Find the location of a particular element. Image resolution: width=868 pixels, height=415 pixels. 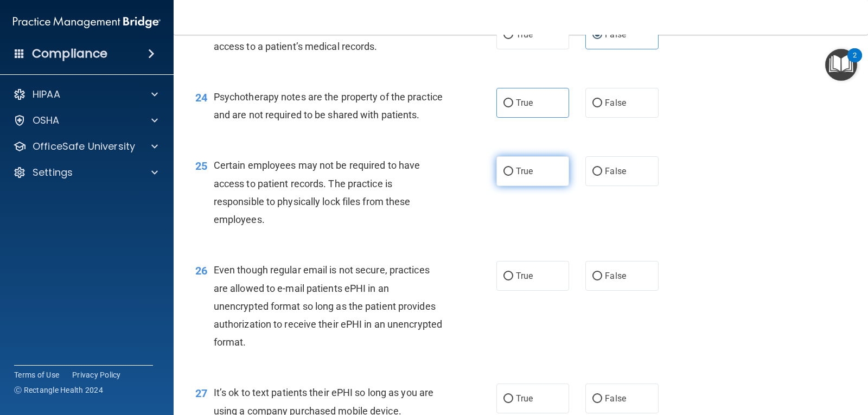

a: OfficeSafe University is located at coordinates (85, 146).